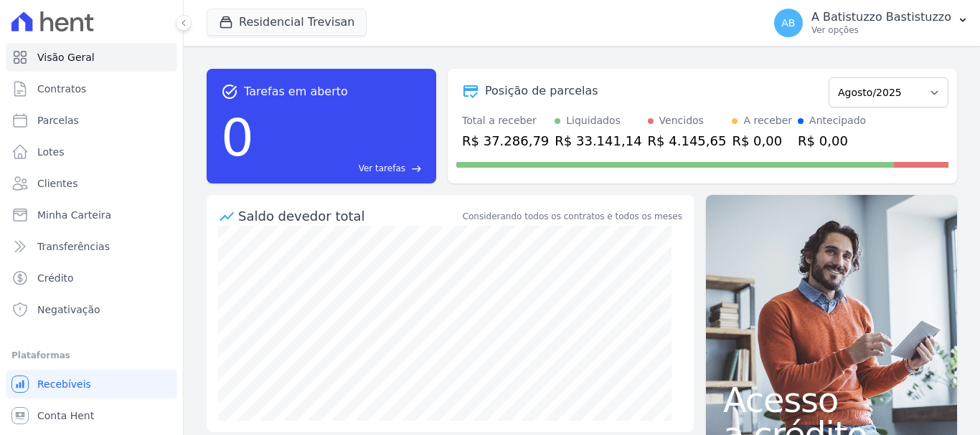 Image resolution: width=980 pixels, height=435 pixels. I want to click on span: Tarefas em aberto, so click(296, 92).